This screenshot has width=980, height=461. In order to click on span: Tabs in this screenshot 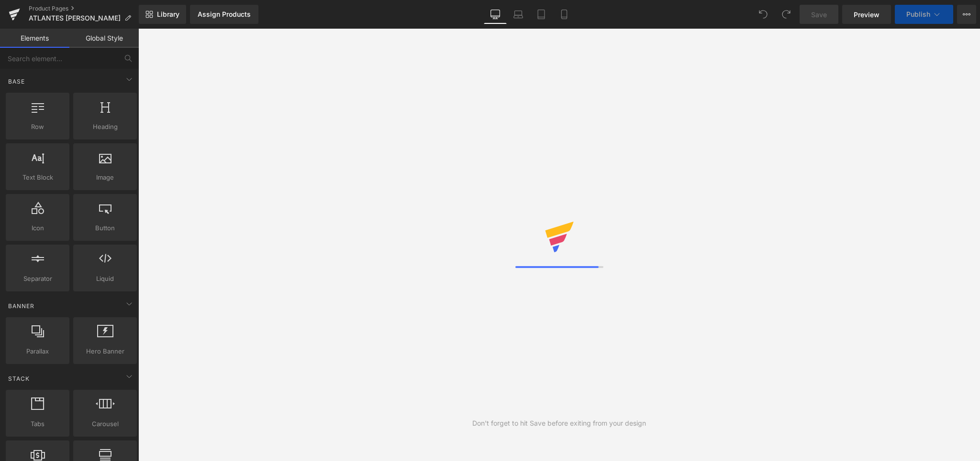, I will do `click(37, 424)`.